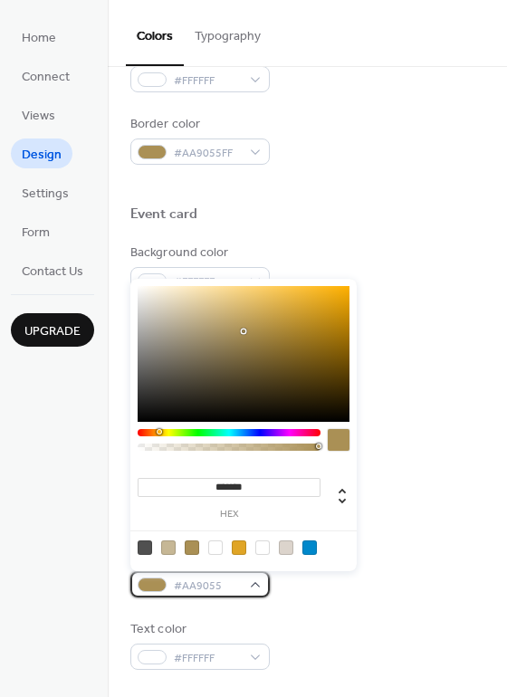  What do you see at coordinates (45, 75) in the screenshot?
I see `a: Connect` at bounding box center [45, 75].